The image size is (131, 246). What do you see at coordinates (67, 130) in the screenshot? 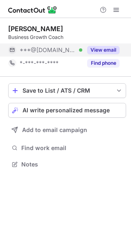
I see `button: Add to email campaign` at bounding box center [67, 130].